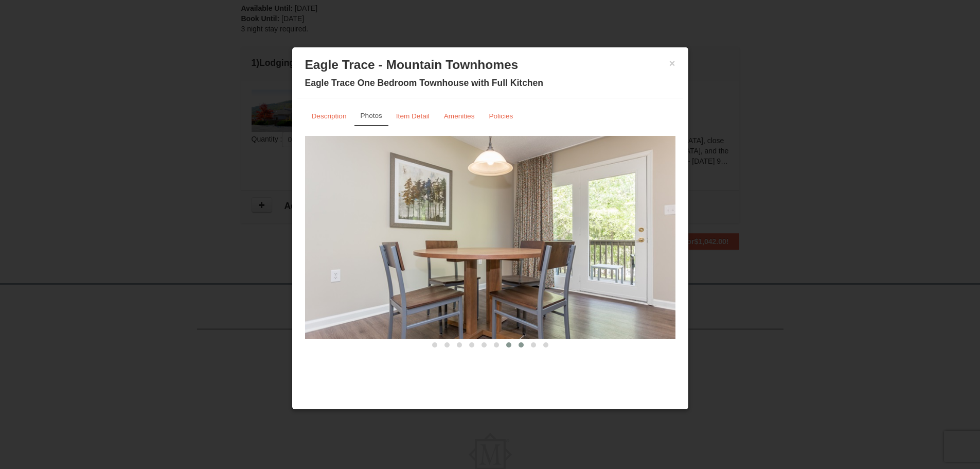 The width and height of the screenshot is (980, 469). What do you see at coordinates (491, 82) in the screenshot?
I see `h4: Eagle Trace One Bedroom Townhouse with Full Kitchen` at bounding box center [491, 82].